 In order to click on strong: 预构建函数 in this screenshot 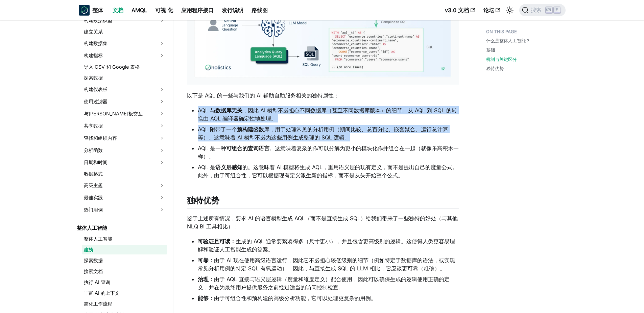, I will do `click(251, 129)`.